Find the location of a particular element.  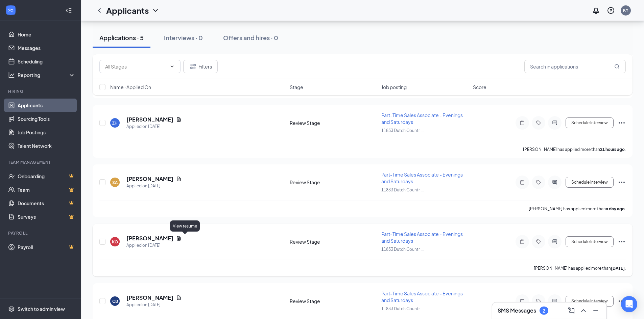

input: All Stages is located at coordinates (136, 67).